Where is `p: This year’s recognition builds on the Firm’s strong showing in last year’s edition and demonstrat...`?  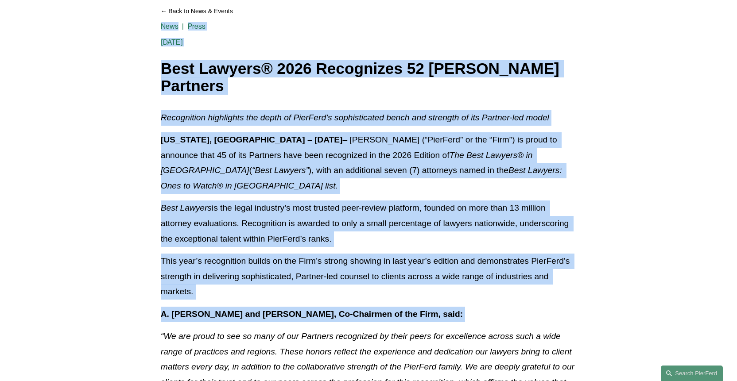 p: This year’s recognition builds on the Firm’s strong showing in last year’s edition and demonstrat... is located at coordinates (368, 277).